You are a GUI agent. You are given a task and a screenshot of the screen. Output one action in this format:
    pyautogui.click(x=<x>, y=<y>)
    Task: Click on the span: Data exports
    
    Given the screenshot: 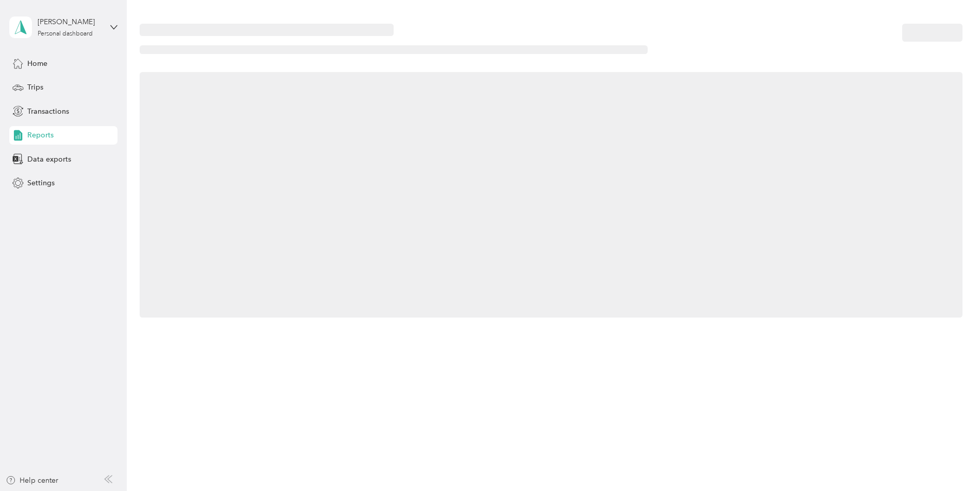 What is the action you would take?
    pyautogui.click(x=49, y=159)
    